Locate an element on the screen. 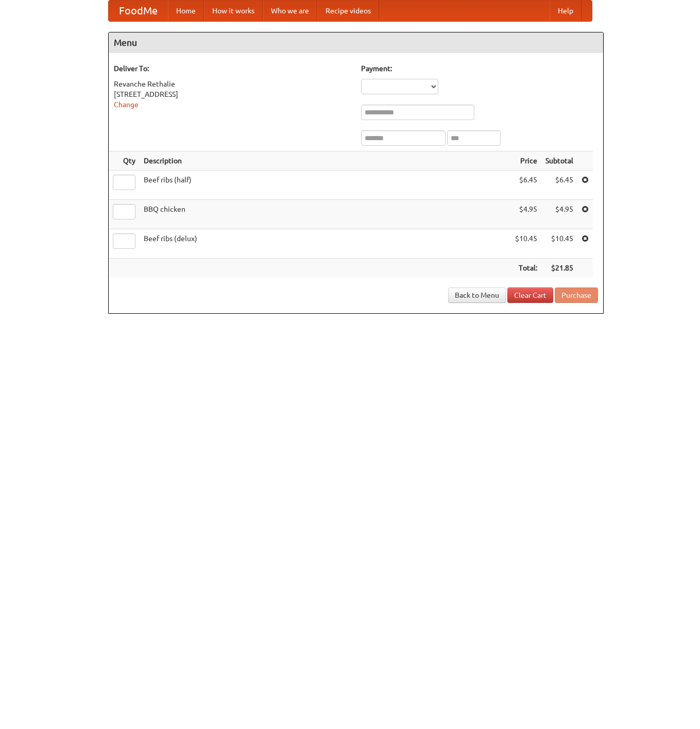 This screenshot has width=700, height=729. div: Revanche Rethalie is located at coordinates (232, 84).